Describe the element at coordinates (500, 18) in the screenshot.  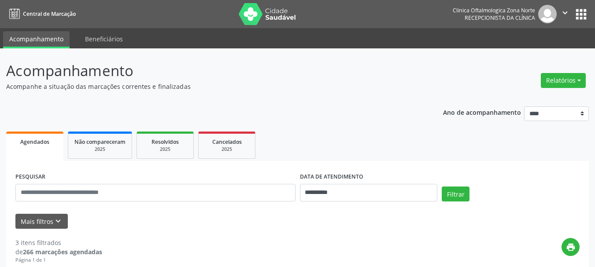
I see `span: Recepcionista da clínica` at that location.